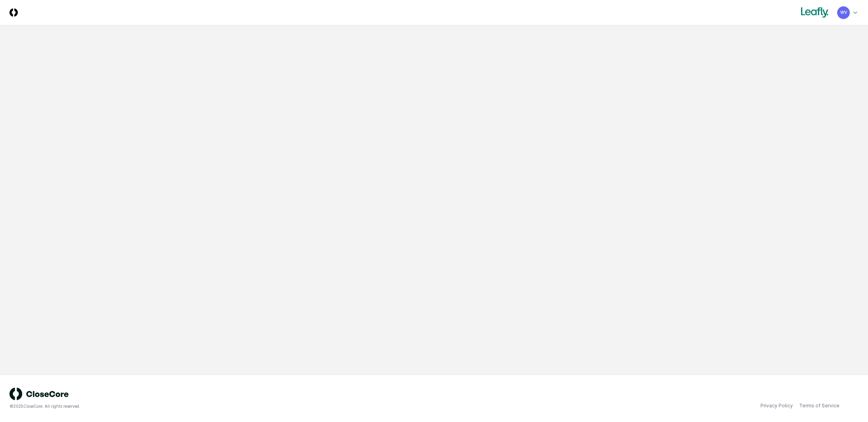 The width and height of the screenshot is (868, 422). What do you see at coordinates (844, 12) in the screenshot?
I see `span: WV` at bounding box center [844, 12].